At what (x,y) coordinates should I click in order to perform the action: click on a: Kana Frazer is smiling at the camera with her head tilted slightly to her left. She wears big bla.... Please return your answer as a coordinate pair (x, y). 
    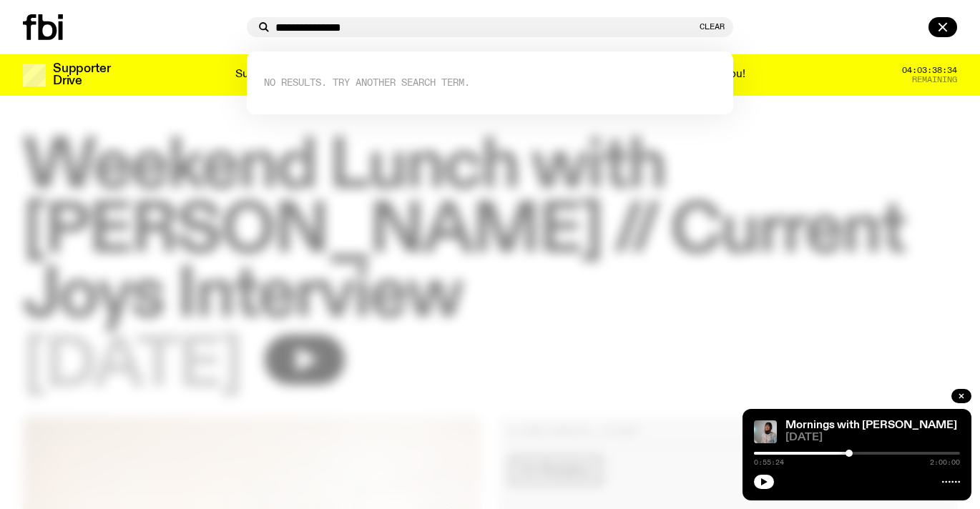
    Looking at the image, I should click on (765, 432).